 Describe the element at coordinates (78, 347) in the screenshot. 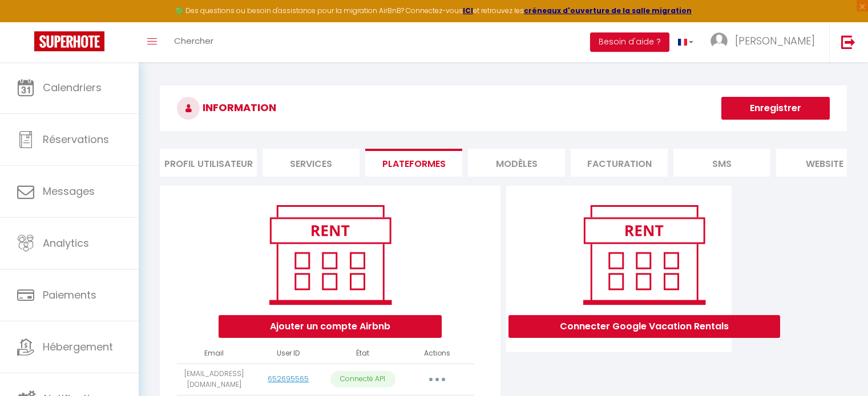

I see `span: Hébergement` at that location.